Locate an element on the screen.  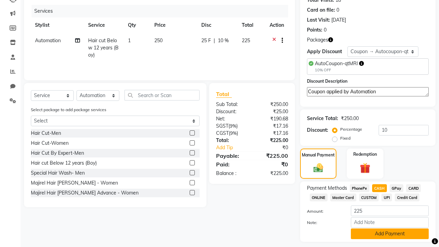
div: Last Visit: is located at coordinates (318, 20).